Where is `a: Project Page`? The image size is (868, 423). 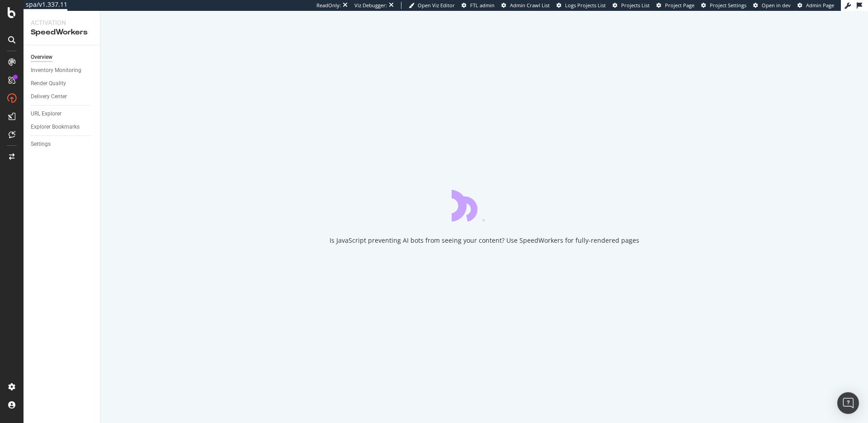
a: Project Page is located at coordinates (676, 5).